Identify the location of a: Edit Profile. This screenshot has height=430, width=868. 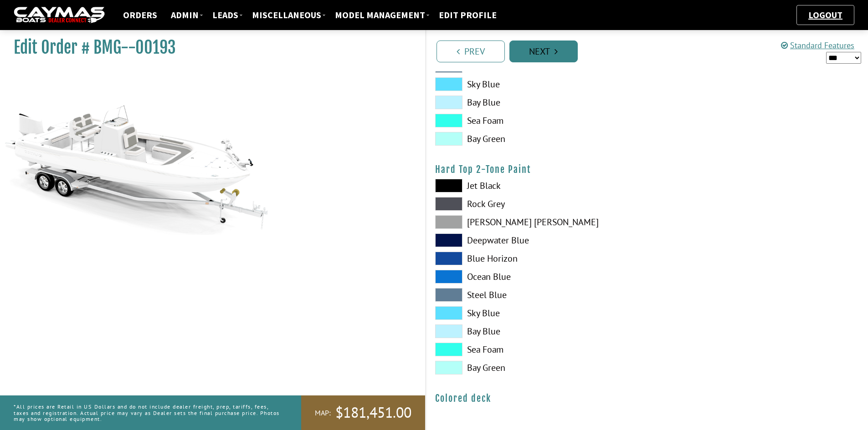
(467, 15).